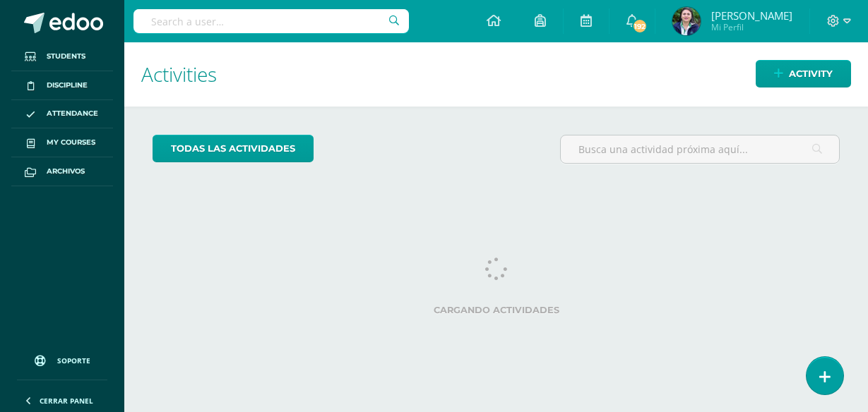 The image size is (868, 412). I want to click on a: Attendance, so click(62, 114).